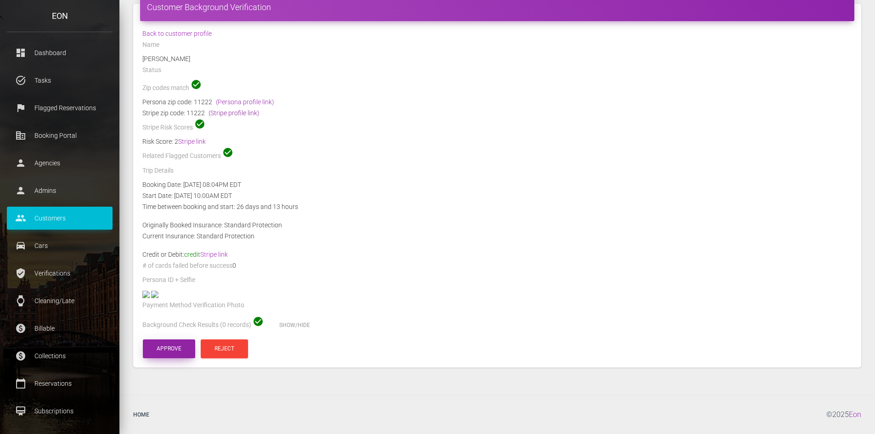 The width and height of the screenshot is (875, 434). Describe the element at coordinates (146, 294) in the screenshot. I see `img: negative-dl-front-photo.jpg` at that location.